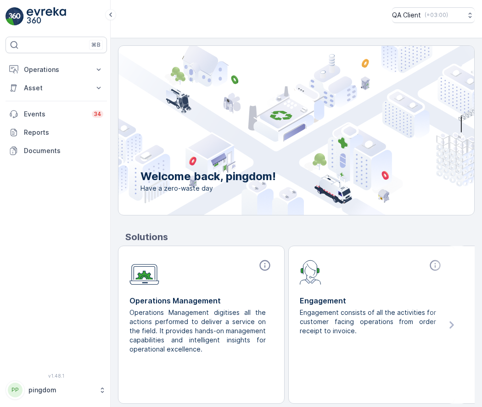  What do you see at coordinates (275, 130) in the screenshot?
I see `img: city illustration` at bounding box center [275, 130].